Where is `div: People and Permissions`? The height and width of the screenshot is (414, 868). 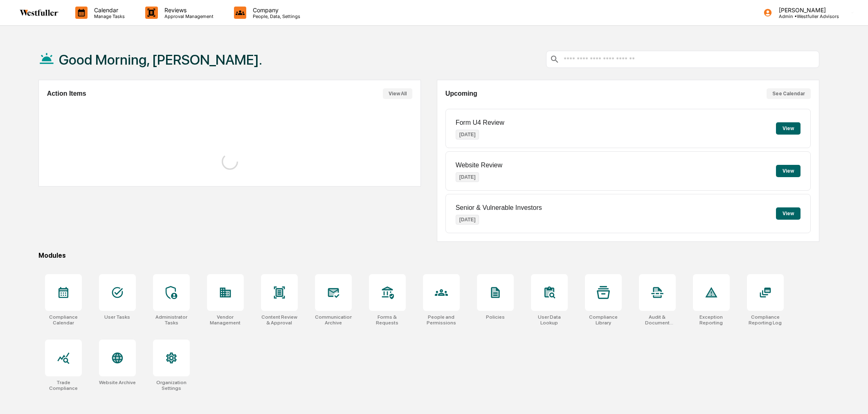
div: People and Permissions is located at coordinates (441, 320).